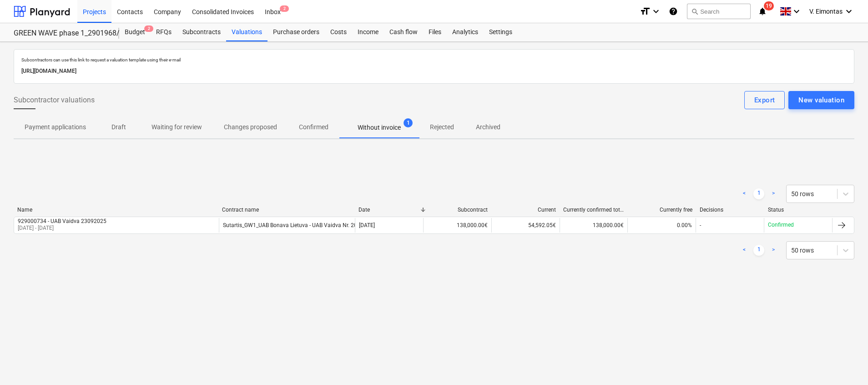 The height and width of the screenshot is (385, 868). What do you see at coordinates (457, 209) in the screenshot?
I see `div: Subcontract` at bounding box center [457, 209].